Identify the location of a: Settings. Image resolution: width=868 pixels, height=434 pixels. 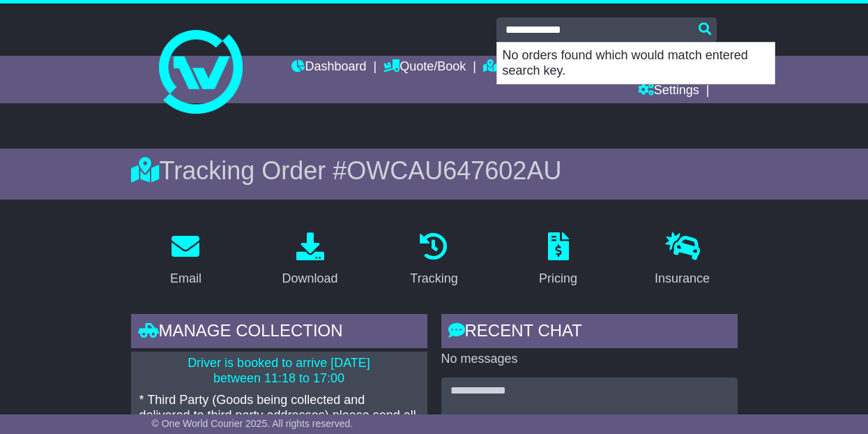
(669, 92).